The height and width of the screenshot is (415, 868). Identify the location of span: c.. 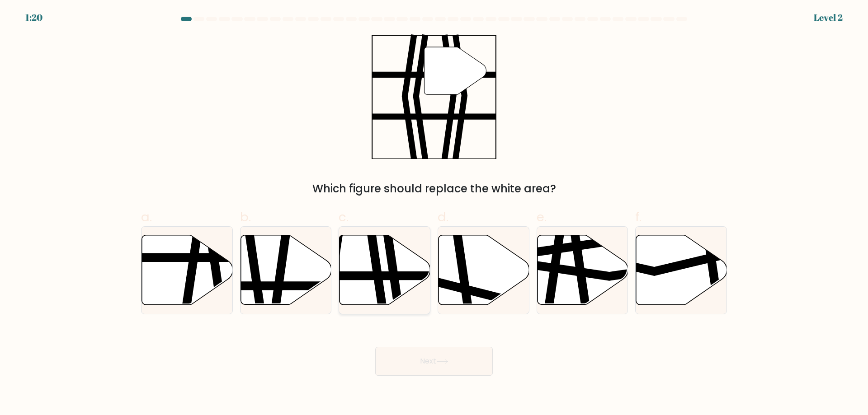
(344, 217).